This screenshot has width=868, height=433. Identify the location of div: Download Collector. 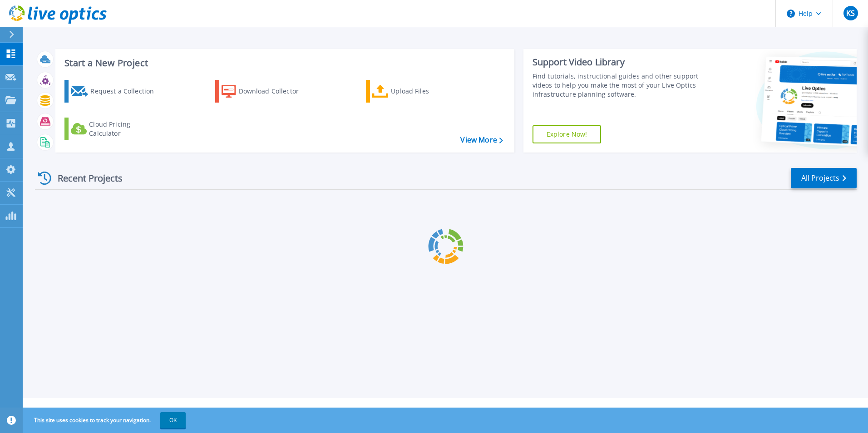
(275, 91).